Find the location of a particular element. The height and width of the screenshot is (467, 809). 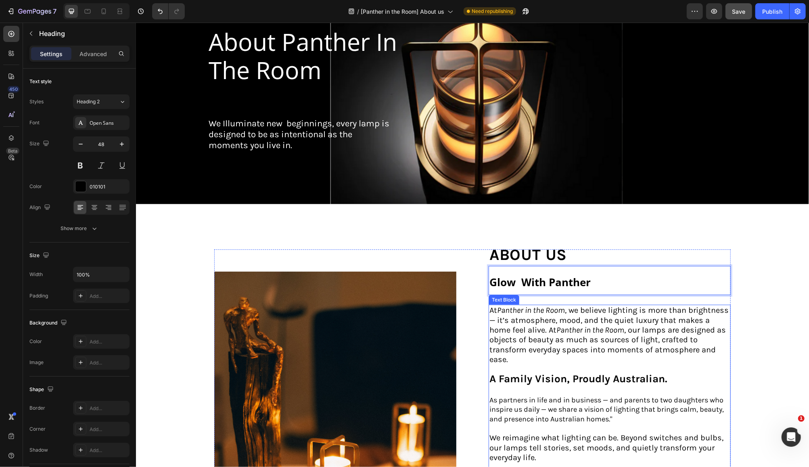

div: Publish is located at coordinates (773, 11).